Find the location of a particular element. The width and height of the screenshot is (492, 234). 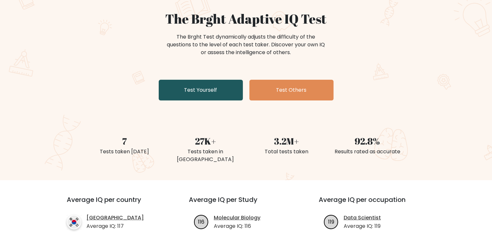

a: Data Scientist is located at coordinates (362, 217).